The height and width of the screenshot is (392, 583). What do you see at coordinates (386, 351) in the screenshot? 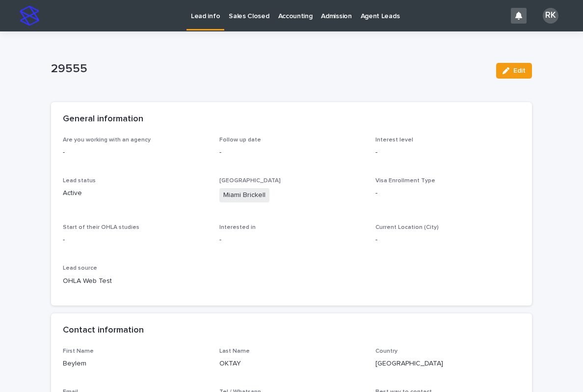
I see `span: Country` at bounding box center [386, 351].